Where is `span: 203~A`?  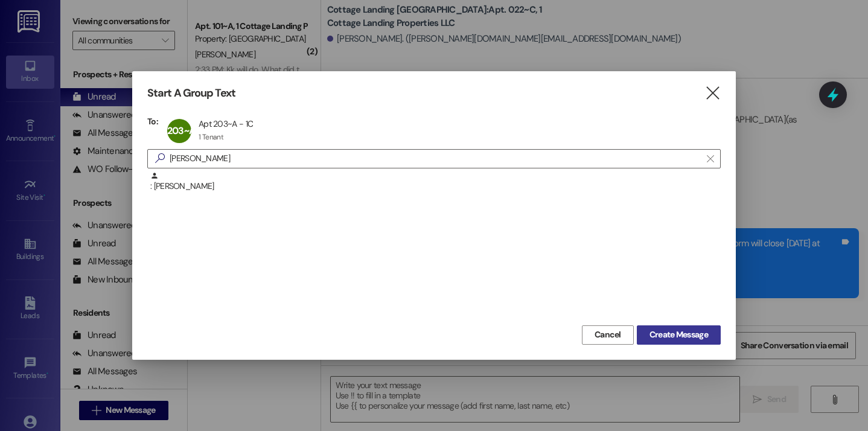 span: 203~A is located at coordinates (181, 130).